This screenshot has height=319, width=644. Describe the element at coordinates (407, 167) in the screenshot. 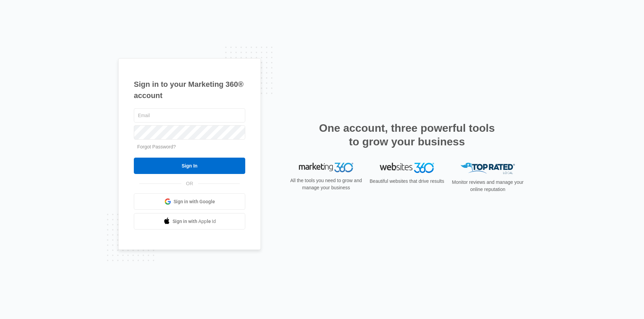

I see `img: Websites 360` at that location.